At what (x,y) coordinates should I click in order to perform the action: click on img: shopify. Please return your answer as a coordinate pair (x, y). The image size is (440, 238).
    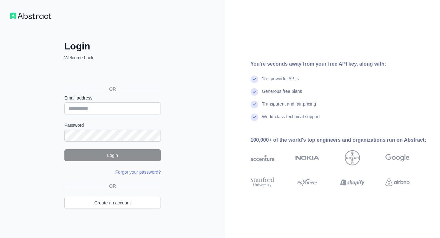
    Looking at the image, I should click on (353, 183).